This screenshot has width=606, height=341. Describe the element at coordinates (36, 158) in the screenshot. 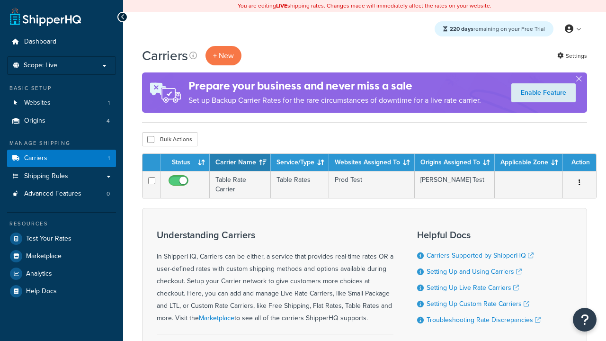

I see `span: Carriers` at that location.